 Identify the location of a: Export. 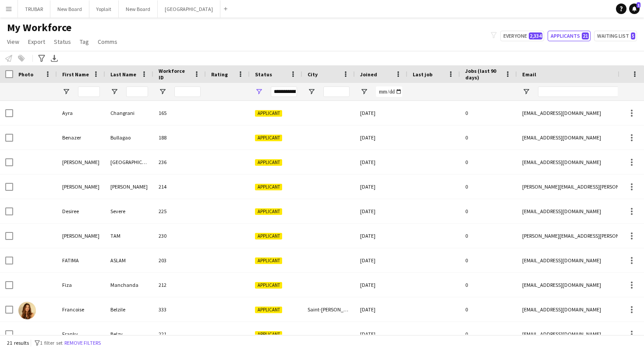
(36, 42).